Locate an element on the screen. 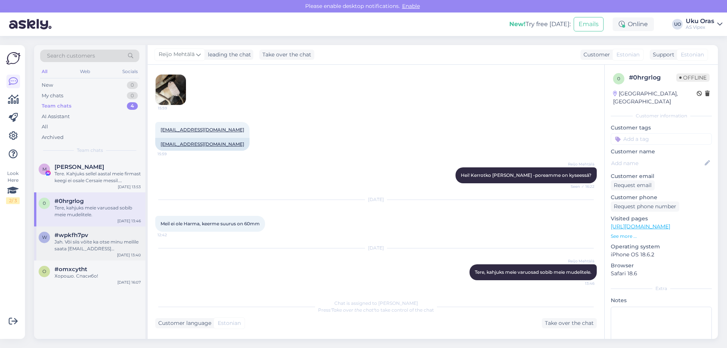 The width and height of the screenshot is (727, 348). i: 'Take over the chat' is located at coordinates (352, 310).